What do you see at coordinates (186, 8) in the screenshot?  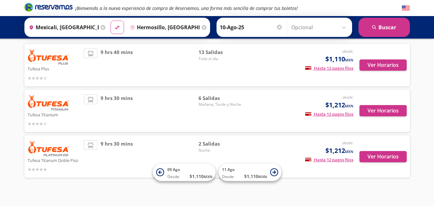 I see `em: ¡Bienvenido a la nueva experiencia de compra de Reservamos, una forma más sencilla de comprar tus...` at bounding box center [186, 8].